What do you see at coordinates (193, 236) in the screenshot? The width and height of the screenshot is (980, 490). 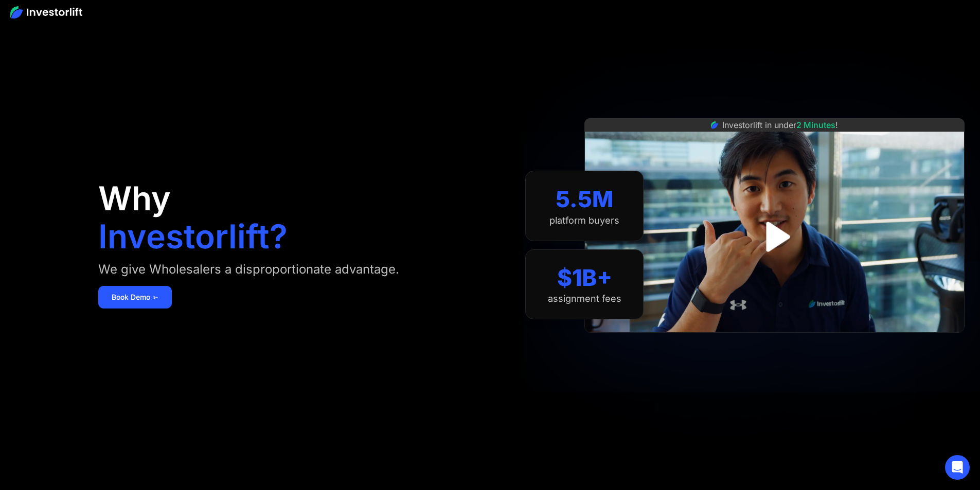 I see `h1: Investorlift?` at bounding box center [193, 236].